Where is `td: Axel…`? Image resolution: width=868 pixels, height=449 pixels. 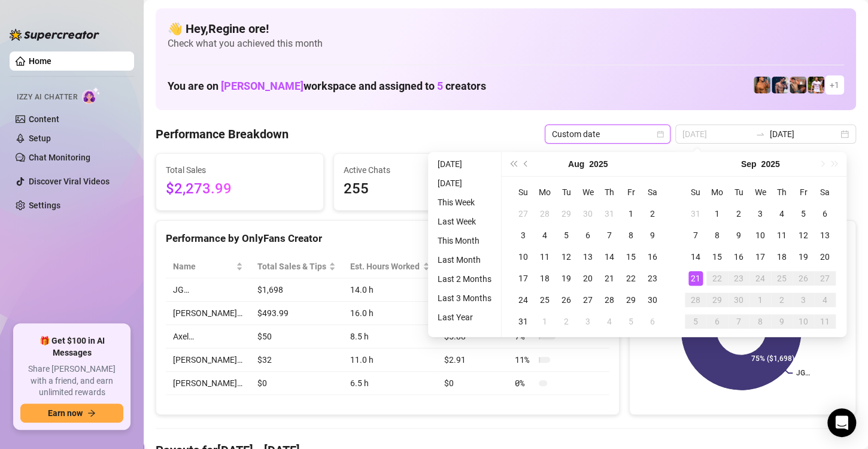
td: Axel… is located at coordinates (208, 337).